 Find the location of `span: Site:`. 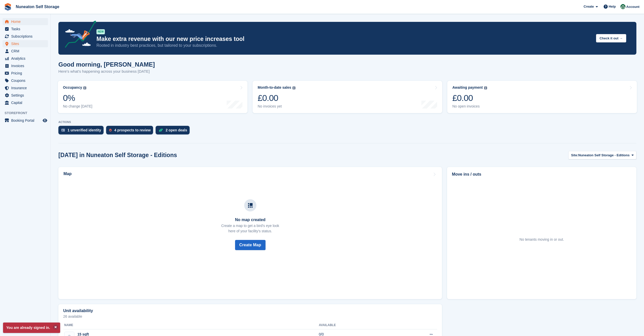

span: Site: is located at coordinates (575, 155).